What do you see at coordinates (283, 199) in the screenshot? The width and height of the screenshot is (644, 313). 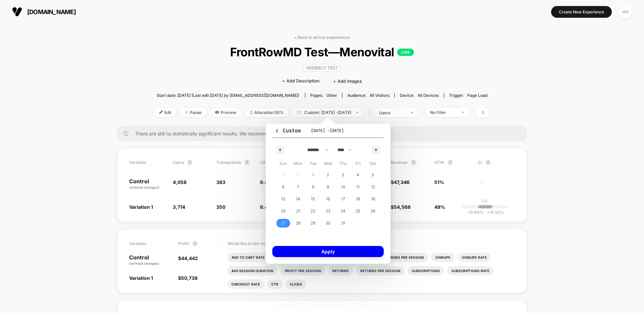 I see `button: 13` at bounding box center [283, 199].